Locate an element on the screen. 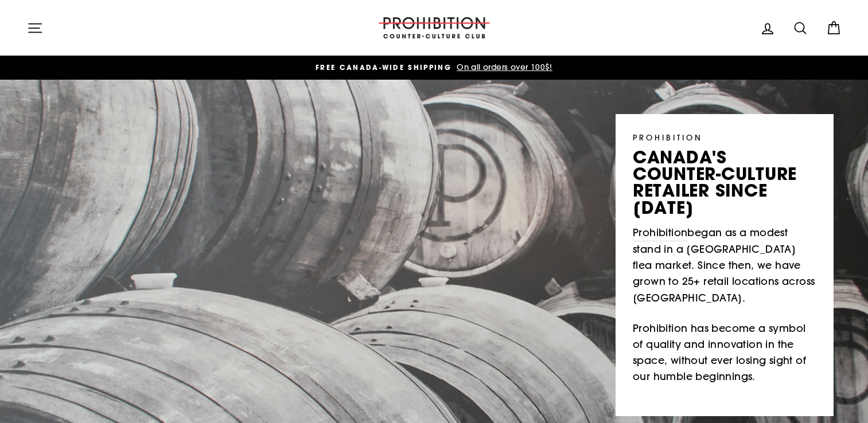  span: FREE CANADA-WIDE SHIPPING is located at coordinates (383, 67).